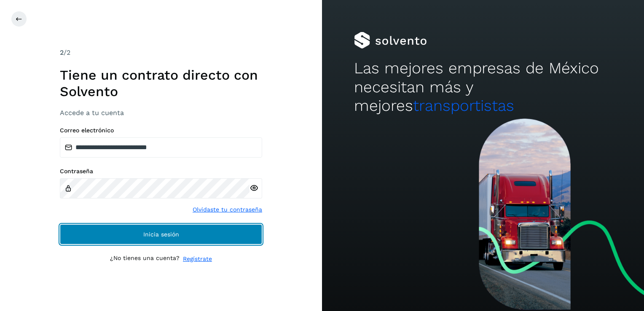 The image size is (644, 311). What do you see at coordinates (464, 105) in the screenshot?
I see `span: transportistas` at bounding box center [464, 105].